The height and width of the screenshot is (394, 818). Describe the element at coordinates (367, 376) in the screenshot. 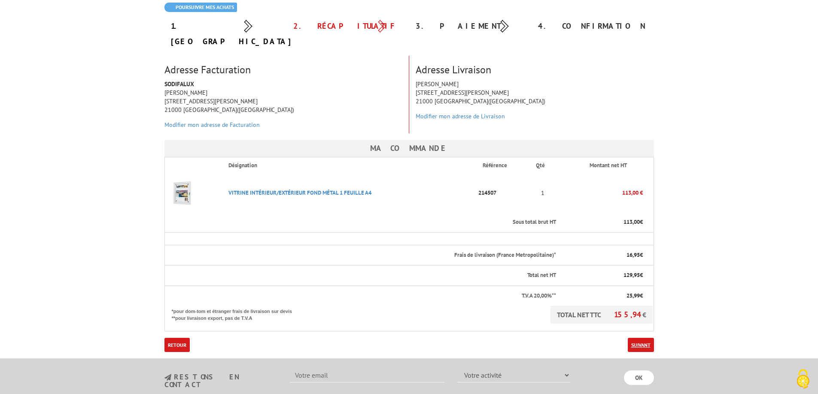

I see `input: Votre email` at that location.